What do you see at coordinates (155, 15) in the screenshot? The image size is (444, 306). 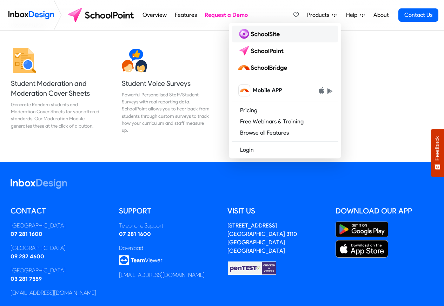 I see `a: Overview` at bounding box center [155, 15].